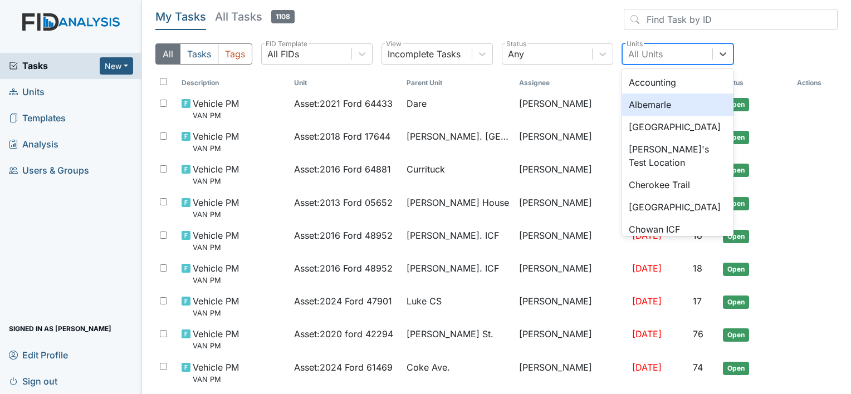 This screenshot has height=394, width=851. Describe the element at coordinates (54, 66) in the screenshot. I see `span: Tasks` at that location.